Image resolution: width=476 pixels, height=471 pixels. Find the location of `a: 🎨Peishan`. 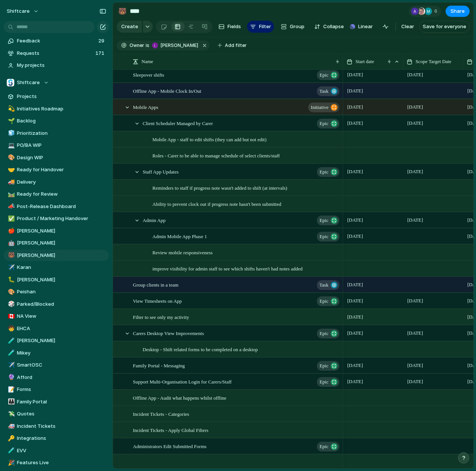

a: 🎨Peishan is located at coordinates (56, 292).